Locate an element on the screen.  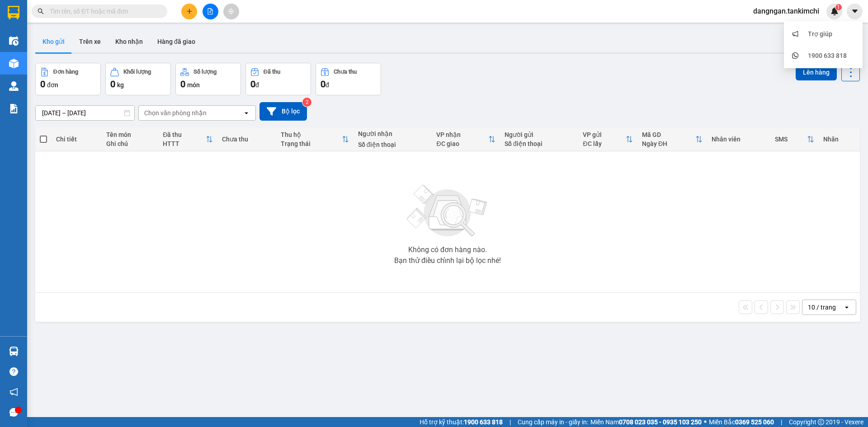
img: icon-new-feature is located at coordinates (835, 11).